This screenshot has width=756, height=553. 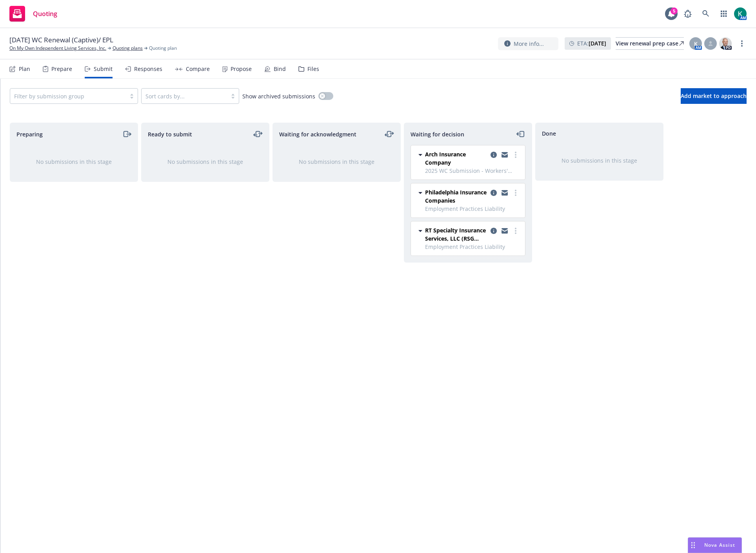 I want to click on div: Bind, so click(x=280, y=69).